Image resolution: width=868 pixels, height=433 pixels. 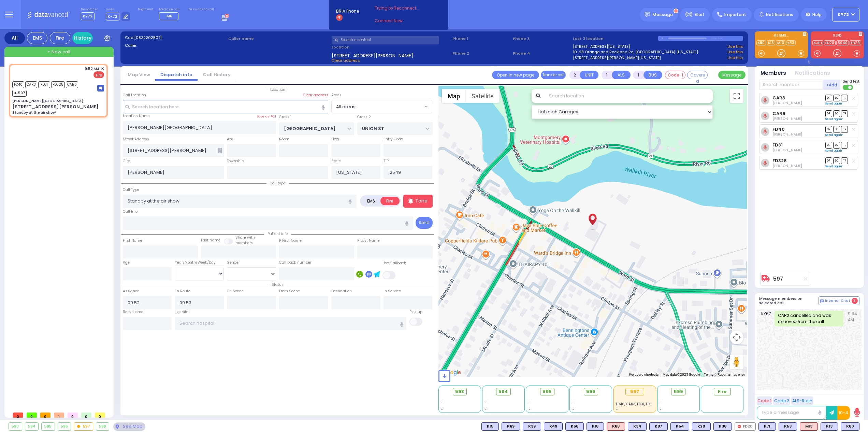 What do you see at coordinates (290, 291) in the screenshot?
I see `label: From Scene` at bounding box center [290, 291].